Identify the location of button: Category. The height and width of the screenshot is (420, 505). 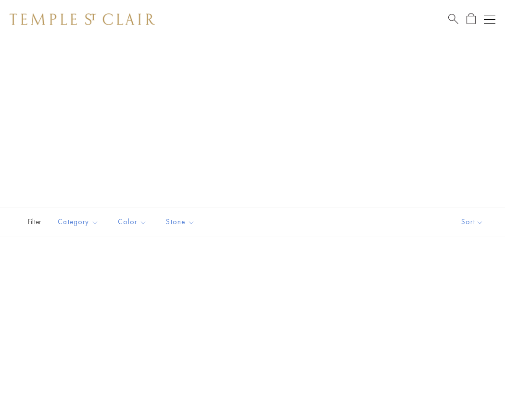
(78, 222).